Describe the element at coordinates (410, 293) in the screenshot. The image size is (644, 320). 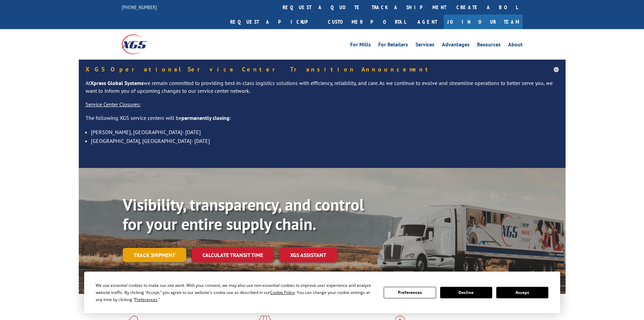
I see `button: Preferences` at that location.